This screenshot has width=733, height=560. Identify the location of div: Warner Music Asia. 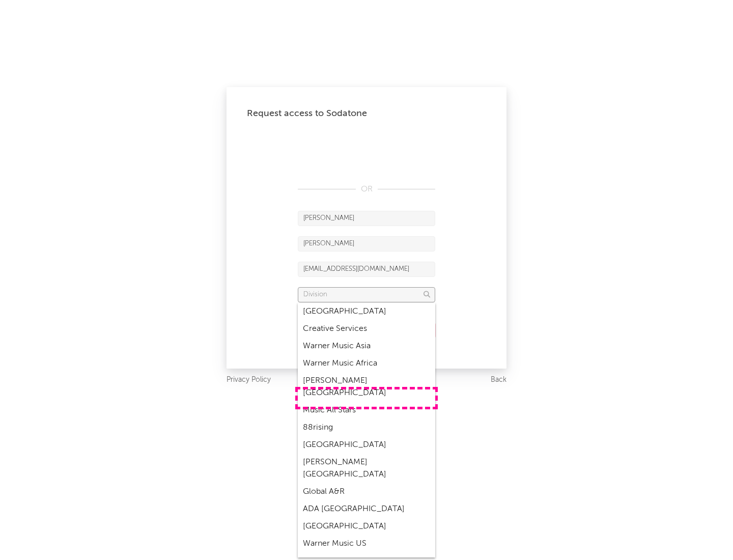
(366, 346).